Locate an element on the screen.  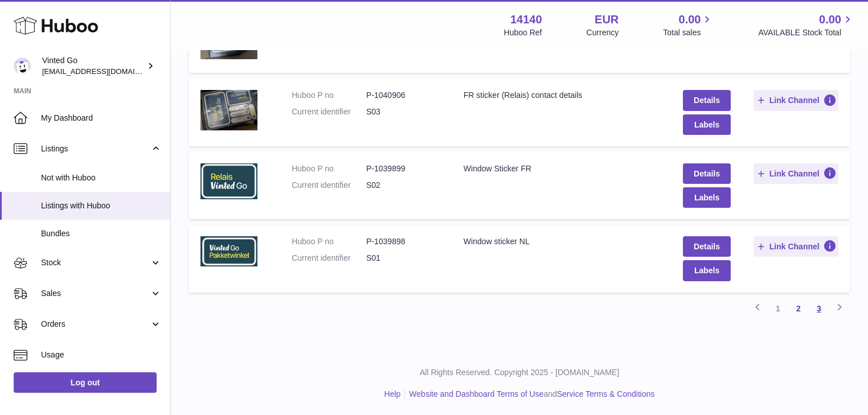
dd: S01 is located at coordinates (403, 258).